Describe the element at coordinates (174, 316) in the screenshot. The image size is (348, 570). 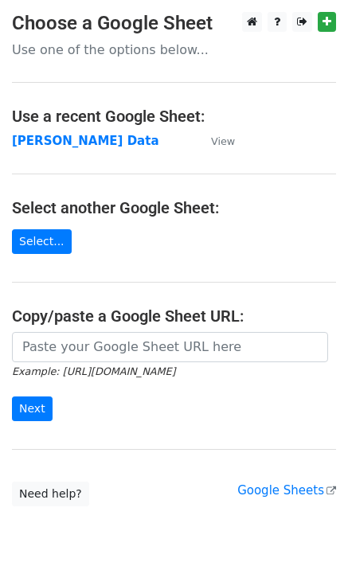
I see `h4: Copy/paste a Google Sheet URL:` at that location.